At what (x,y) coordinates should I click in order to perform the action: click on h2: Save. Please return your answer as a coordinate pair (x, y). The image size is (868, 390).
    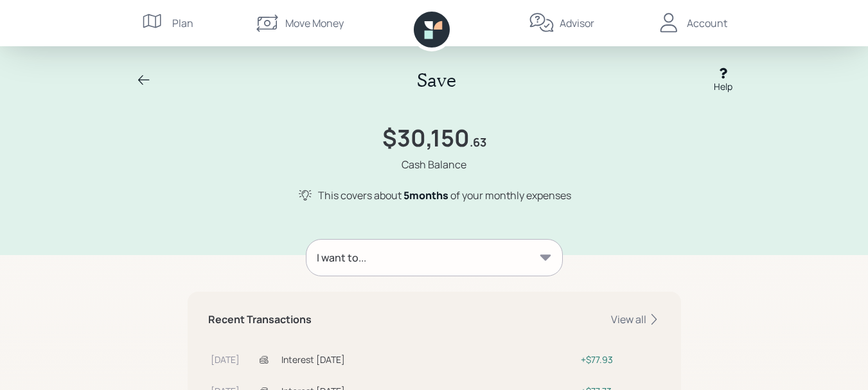
    Looking at the image, I should click on (436, 80).